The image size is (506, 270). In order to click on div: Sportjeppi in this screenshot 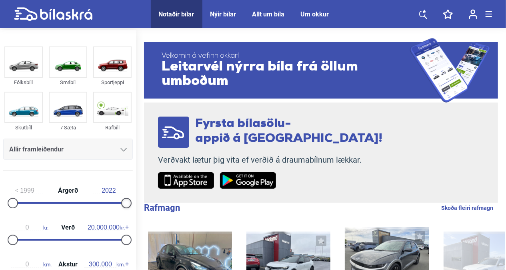, I will do `click(112, 82)`.